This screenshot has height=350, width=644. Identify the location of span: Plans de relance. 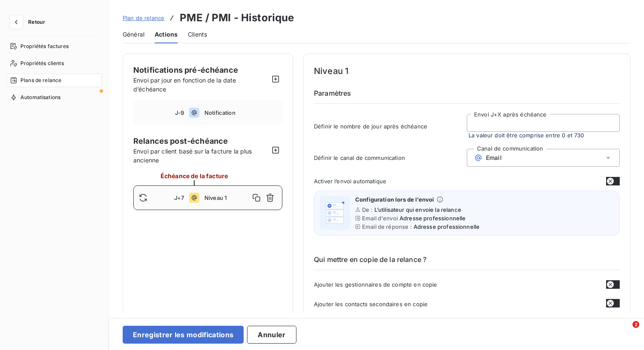
(41, 80).